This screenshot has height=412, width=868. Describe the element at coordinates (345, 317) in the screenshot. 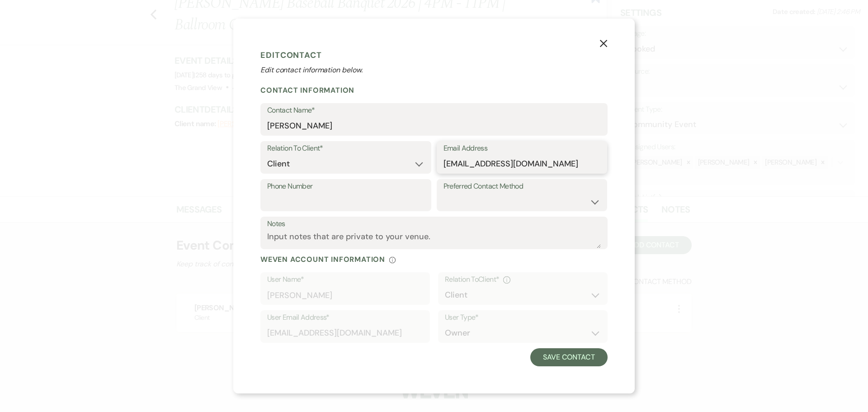

I see `label: User Email Address*` at that location.